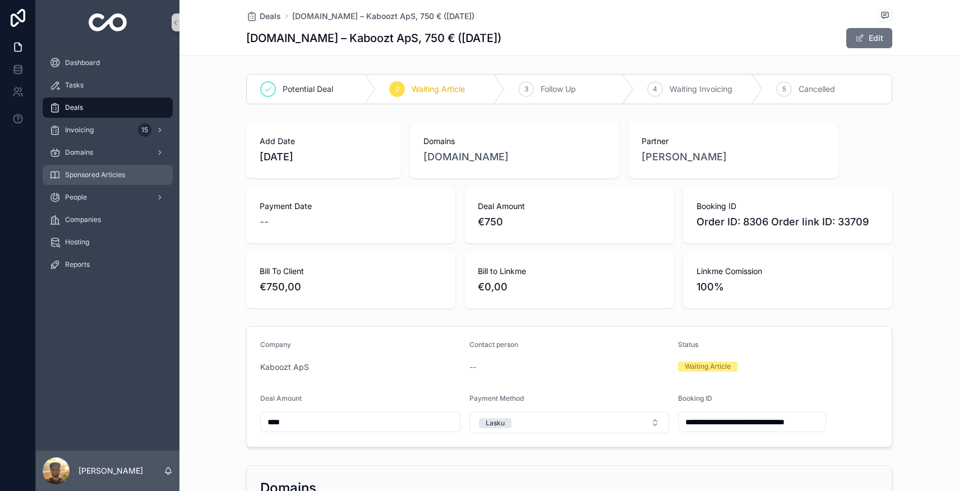 The image size is (959, 491). I want to click on span: Reports, so click(77, 265).